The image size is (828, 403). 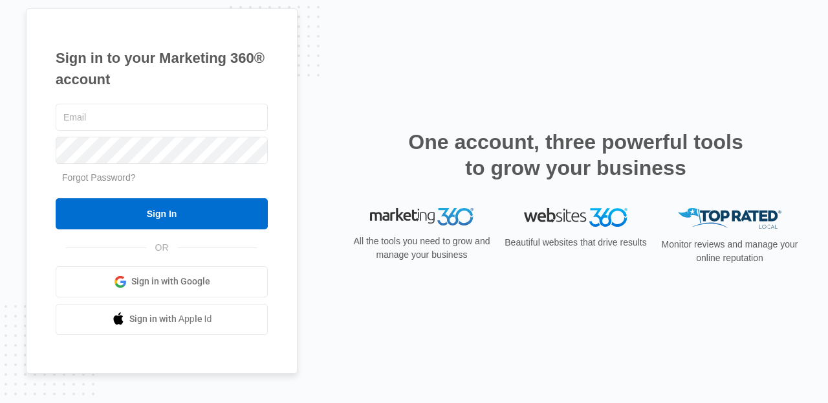 What do you see at coordinates (730, 218) in the screenshot?
I see `img: Top Rated Local` at bounding box center [730, 218].